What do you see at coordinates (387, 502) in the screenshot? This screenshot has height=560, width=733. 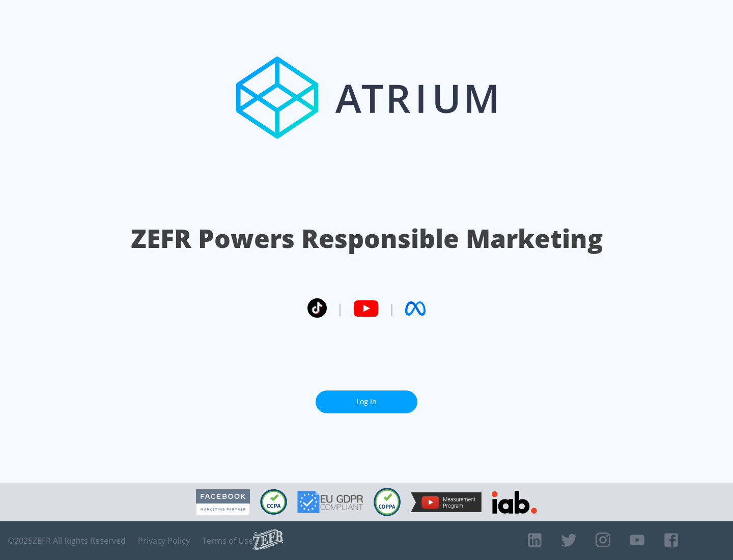 I see `img: COPPA Compliant` at bounding box center [387, 502].